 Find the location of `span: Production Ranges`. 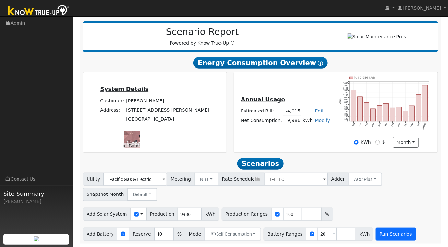

span: Production Ranges is located at coordinates (247, 214).